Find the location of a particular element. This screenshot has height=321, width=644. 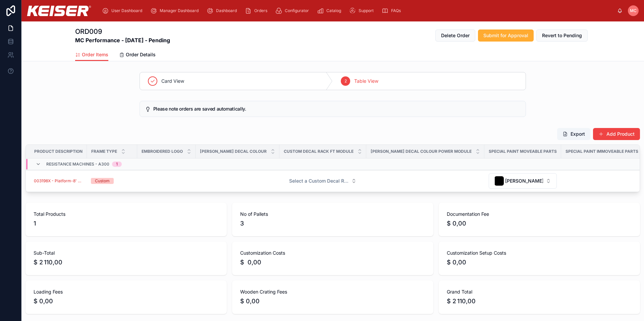

a: User Dashboard is located at coordinates (124, 11).